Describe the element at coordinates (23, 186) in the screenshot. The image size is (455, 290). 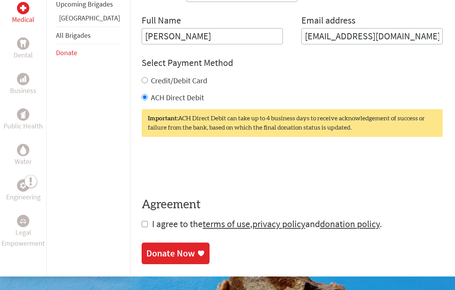
I see `div: Engineering` at that location.